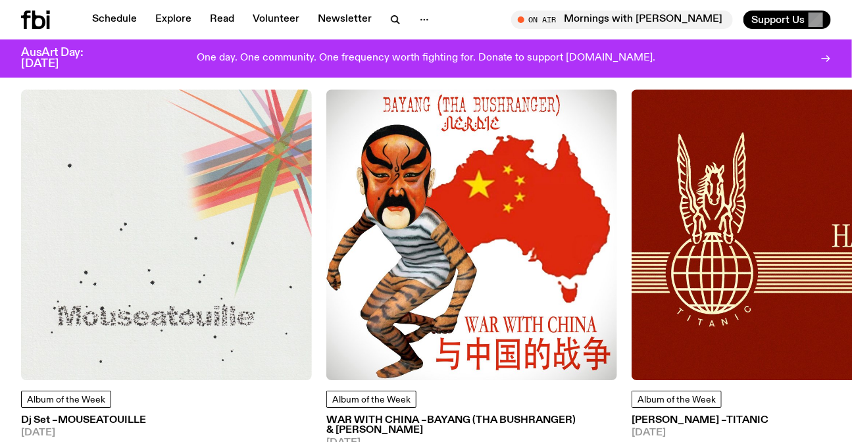 The height and width of the screenshot is (442, 852). I want to click on img: DJ Set feels like your parents' old shag carpet and sticky leather couches in the summer, and tas..., so click(166, 235).